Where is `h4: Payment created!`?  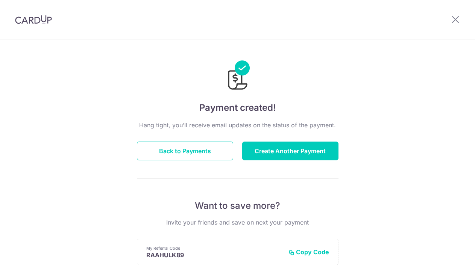
h4: Payment created! is located at coordinates (238, 108).